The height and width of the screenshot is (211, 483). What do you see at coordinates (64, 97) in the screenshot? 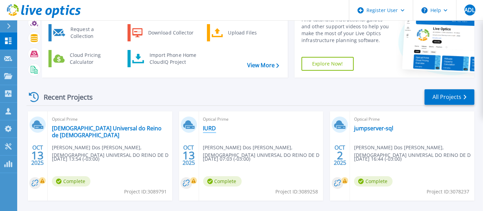
I see `div: Recent Projects` at bounding box center [64, 97].